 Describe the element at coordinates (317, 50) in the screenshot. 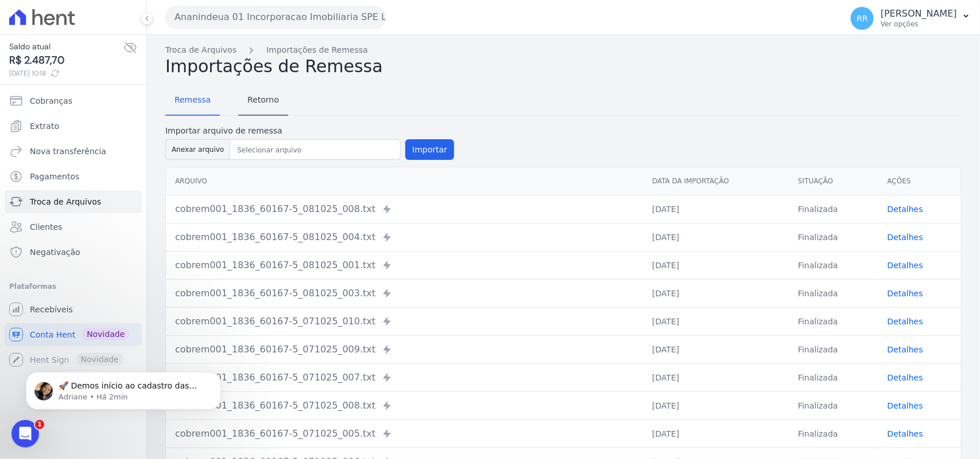

I see `a: Importações de Remessa` at that location.